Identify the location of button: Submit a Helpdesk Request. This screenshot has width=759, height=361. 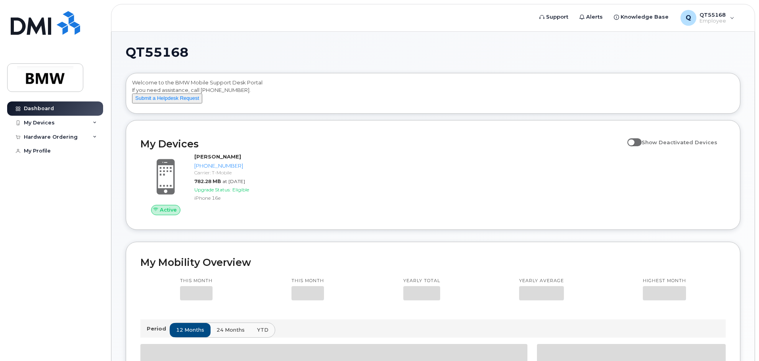
(167, 98).